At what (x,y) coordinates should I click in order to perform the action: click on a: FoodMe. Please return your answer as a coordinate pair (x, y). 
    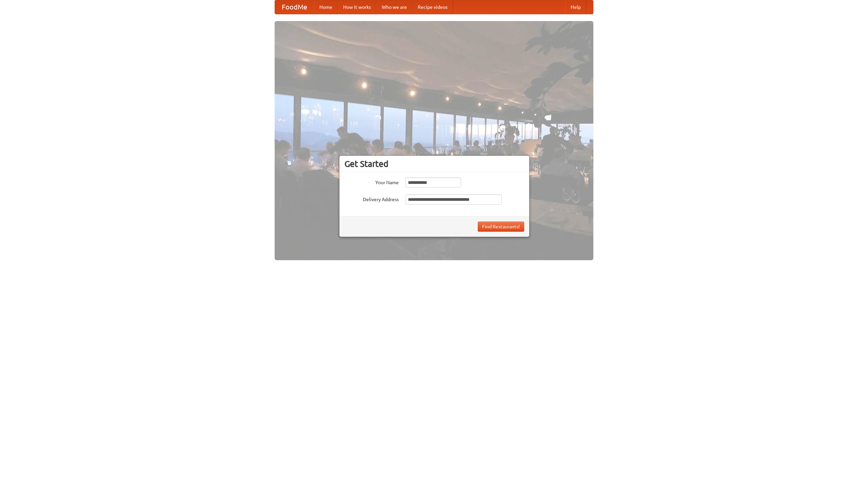
    Looking at the image, I should click on (295, 7).